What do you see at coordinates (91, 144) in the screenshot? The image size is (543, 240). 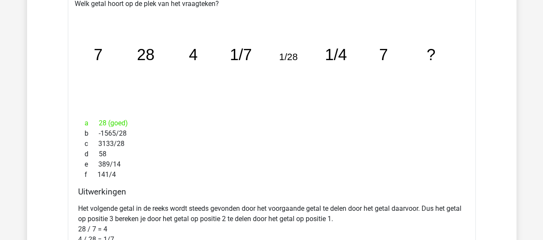 I see `span: c` at bounding box center [91, 144].